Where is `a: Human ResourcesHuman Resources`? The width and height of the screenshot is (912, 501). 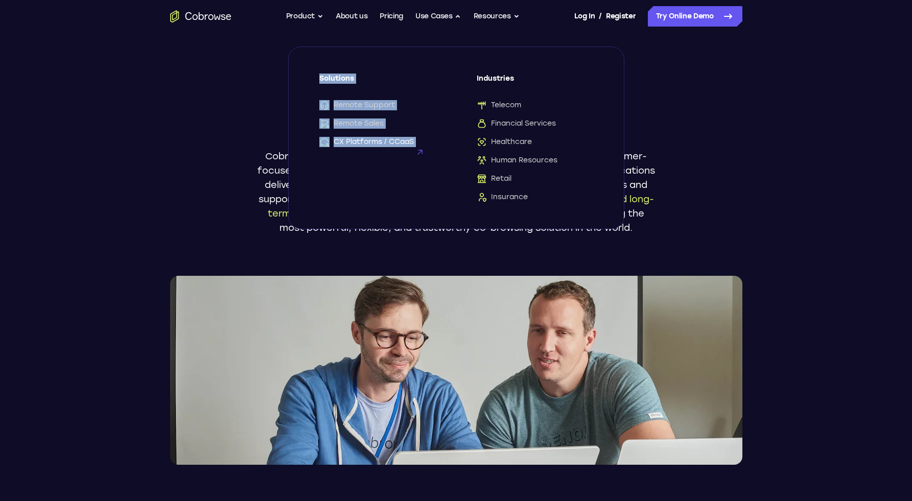 a: Human ResourcesHuman Resources is located at coordinates (535, 160).